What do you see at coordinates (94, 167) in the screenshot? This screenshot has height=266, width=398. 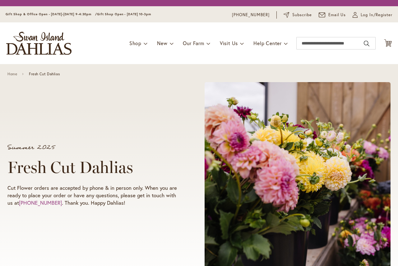 I see `h1: Fresh Cut Dahlias` at bounding box center [94, 167].